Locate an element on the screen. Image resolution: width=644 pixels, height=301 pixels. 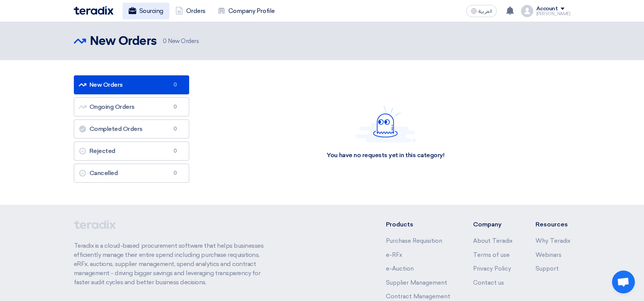
button: العربية is located at coordinates (482, 11).